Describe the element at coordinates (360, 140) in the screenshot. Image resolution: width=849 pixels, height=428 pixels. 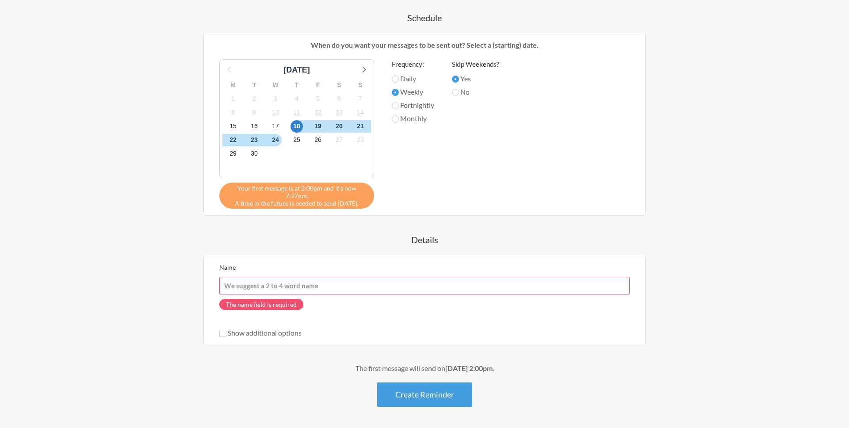
I see `span: Tuesday 28 October 2025` at that location.